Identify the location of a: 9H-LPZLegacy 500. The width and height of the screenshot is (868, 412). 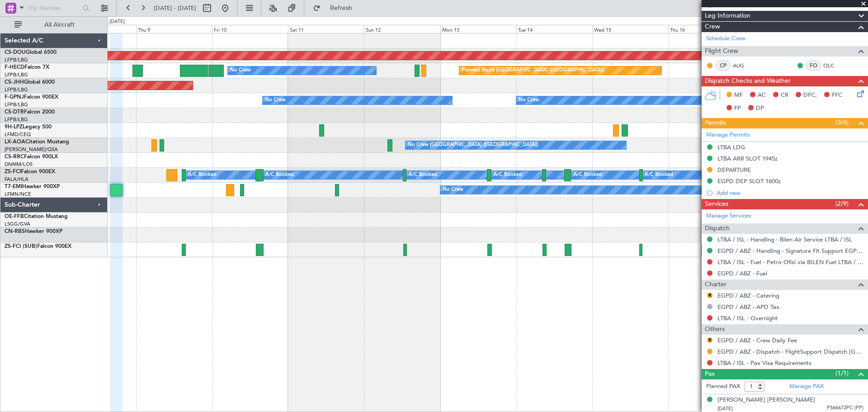
(28, 127).